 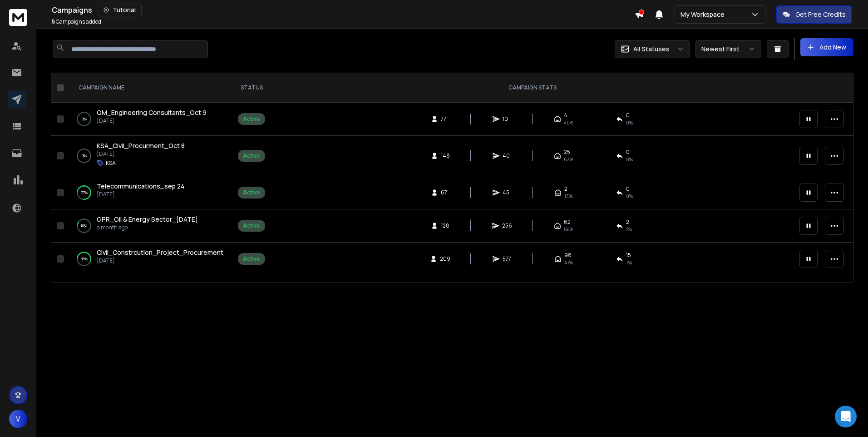 I want to click on button: Get Free Credits, so click(x=814, y=15).